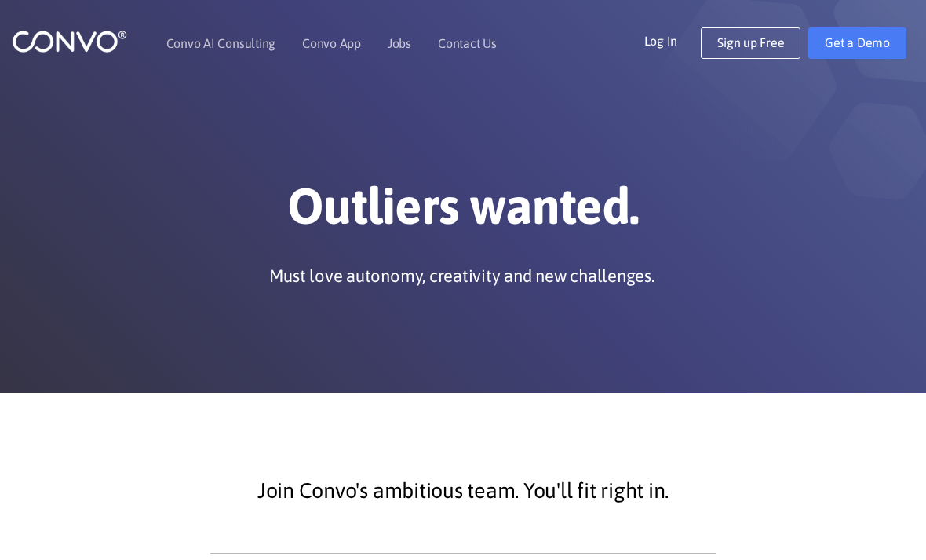 This screenshot has width=926, height=560. I want to click on a: Convo AI Consulting, so click(220, 43).